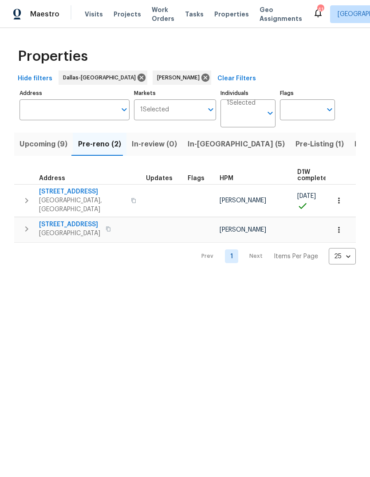 This screenshot has width=370, height=477. What do you see at coordinates (159, 178) in the screenshot?
I see `span: Updates` at bounding box center [159, 178].